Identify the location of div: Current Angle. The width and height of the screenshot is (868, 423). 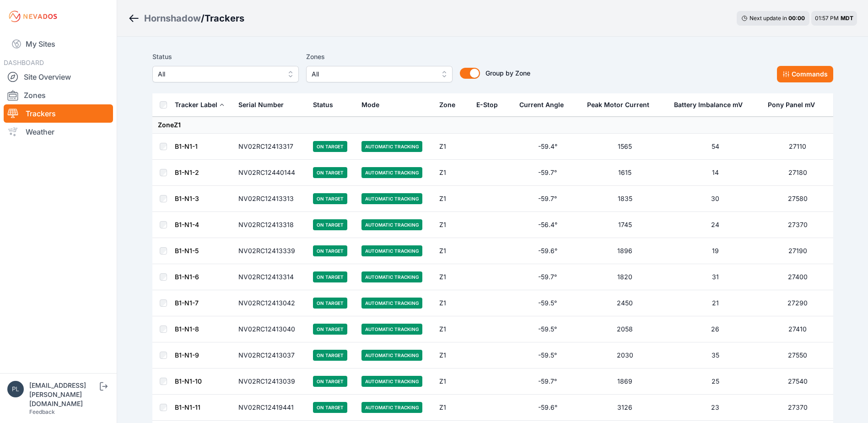
(541, 105).